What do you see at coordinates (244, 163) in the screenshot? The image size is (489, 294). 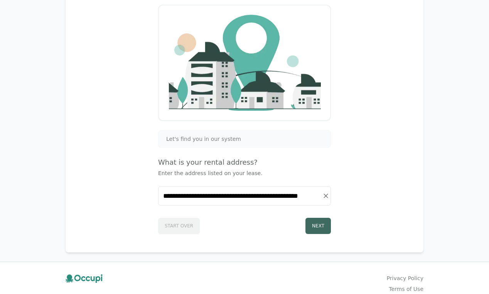 I see `h4: What is your rental address?` at bounding box center [244, 163].